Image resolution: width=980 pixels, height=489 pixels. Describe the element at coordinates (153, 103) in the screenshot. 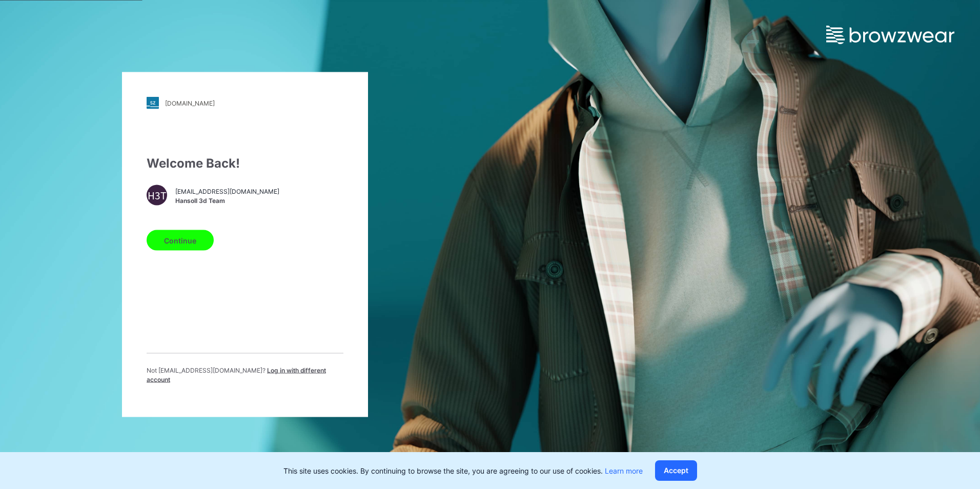

I see `img: stylezone-logo.562084cfcfab977791bfbf7441f1a819.svg` at that location.